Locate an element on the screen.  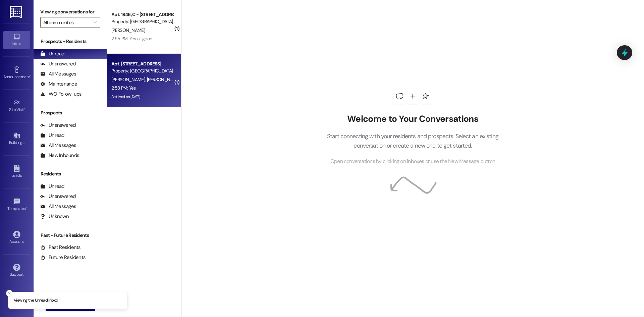
button: Close toast is located at coordinates (10, 293).